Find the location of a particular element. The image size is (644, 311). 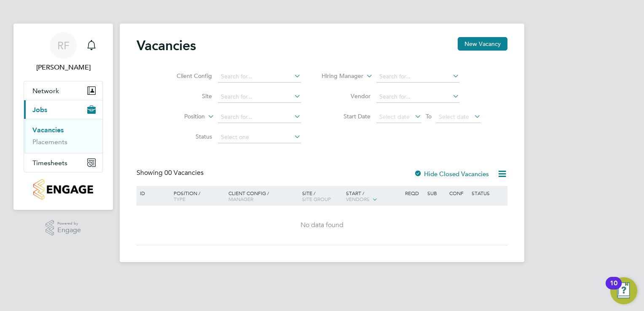

span: Ross Fisher is located at coordinates (63, 67).